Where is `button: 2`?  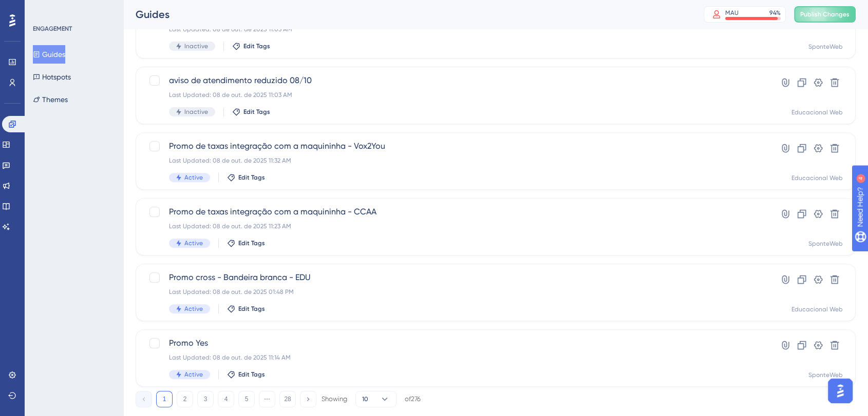
button: 2 is located at coordinates (185, 400).